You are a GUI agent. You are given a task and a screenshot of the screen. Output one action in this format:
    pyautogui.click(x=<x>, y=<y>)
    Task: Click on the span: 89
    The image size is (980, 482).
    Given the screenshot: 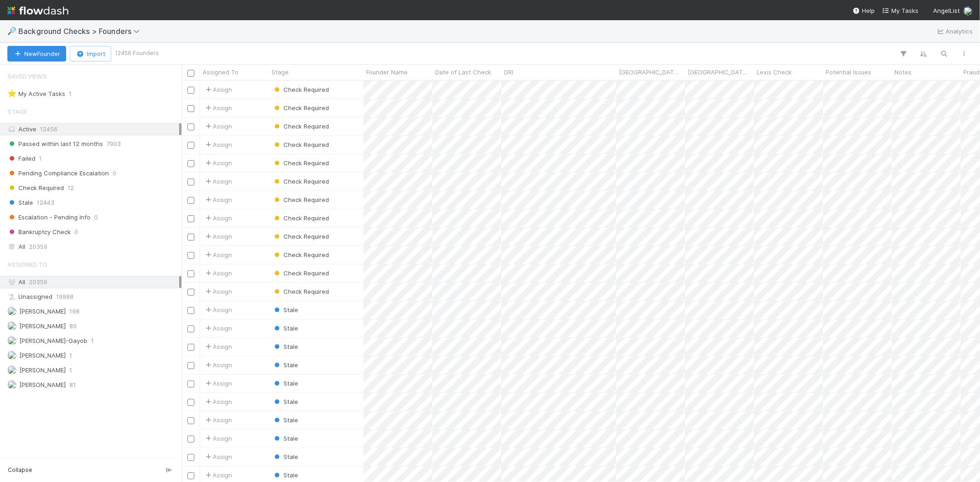 What is the action you would take?
    pyautogui.click(x=73, y=326)
    